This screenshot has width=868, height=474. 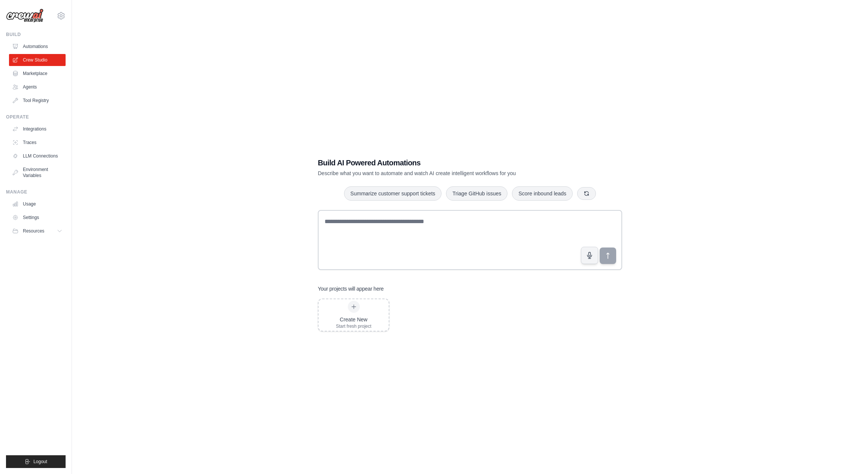 I want to click on div: Create New, so click(x=353, y=319).